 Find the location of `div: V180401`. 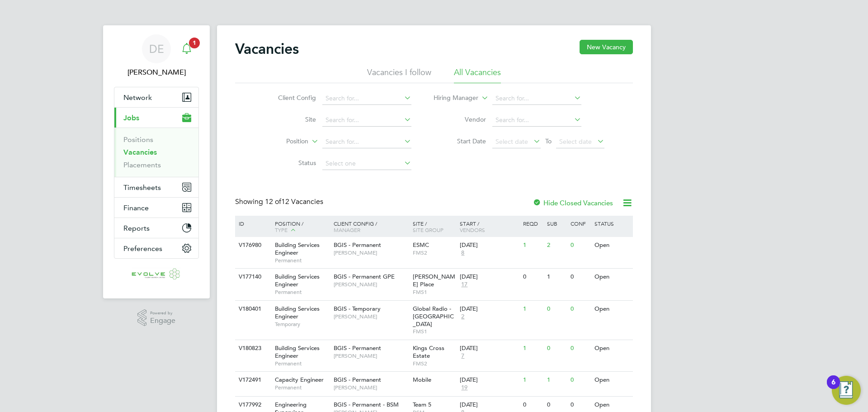

div: V180401 is located at coordinates (252, 309).